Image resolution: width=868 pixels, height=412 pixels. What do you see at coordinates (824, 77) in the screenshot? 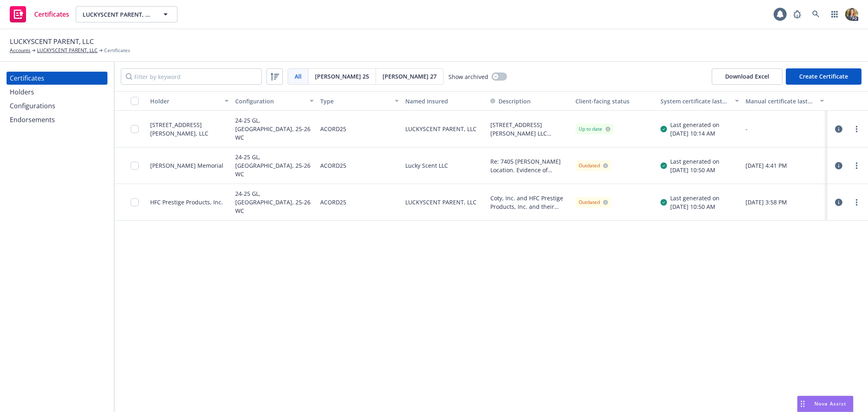
I see `button: Create Certificate` at bounding box center [824, 77].